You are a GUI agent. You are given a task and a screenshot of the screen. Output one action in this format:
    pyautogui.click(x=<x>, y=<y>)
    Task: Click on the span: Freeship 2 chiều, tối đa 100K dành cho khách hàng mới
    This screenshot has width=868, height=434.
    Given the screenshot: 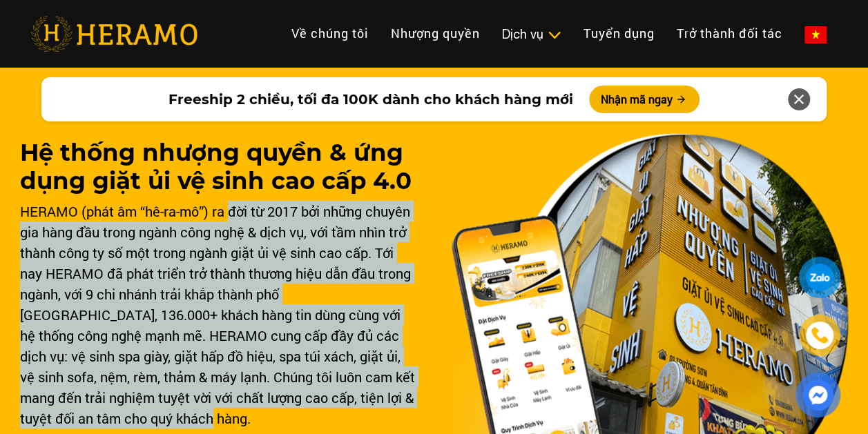 What is the action you would take?
    pyautogui.click(x=370, y=99)
    